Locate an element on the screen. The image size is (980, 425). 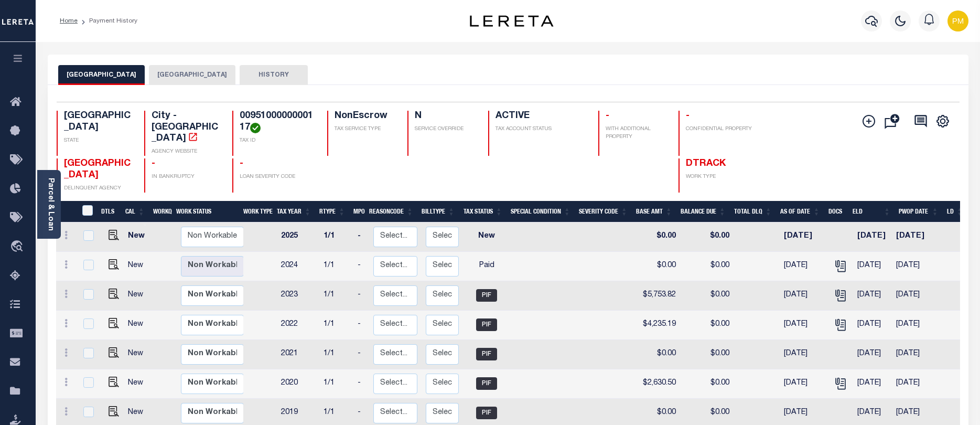
th: DTLS is located at coordinates (109, 211).